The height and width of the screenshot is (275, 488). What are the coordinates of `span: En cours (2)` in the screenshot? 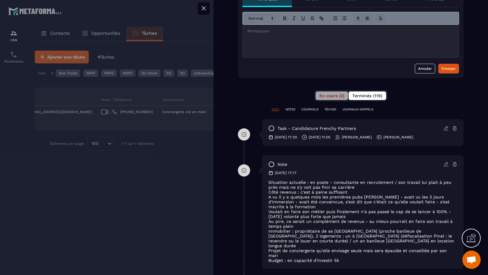 It's located at (332, 96).